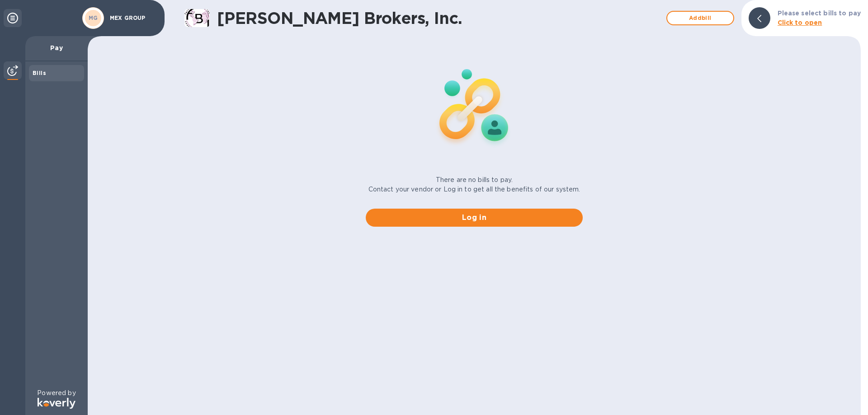 This screenshot has height=415, width=868. I want to click on span: Add bill, so click(700, 18).